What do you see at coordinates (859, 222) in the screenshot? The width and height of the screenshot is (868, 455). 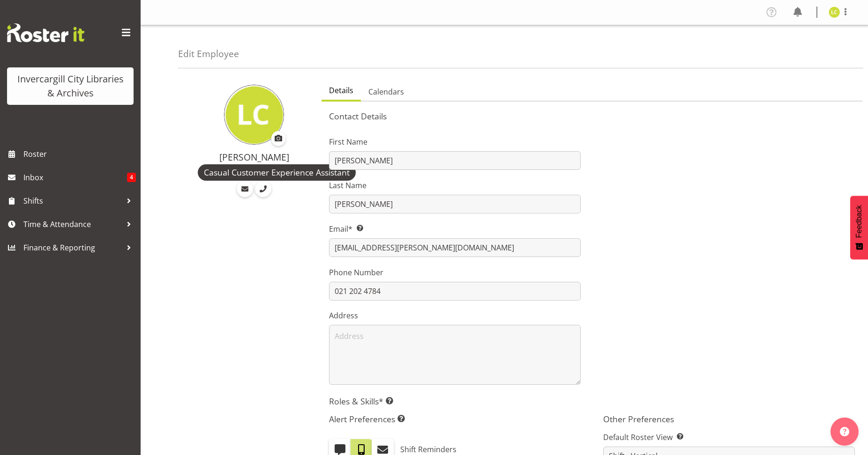 I see `span: Feedback` at bounding box center [859, 222].